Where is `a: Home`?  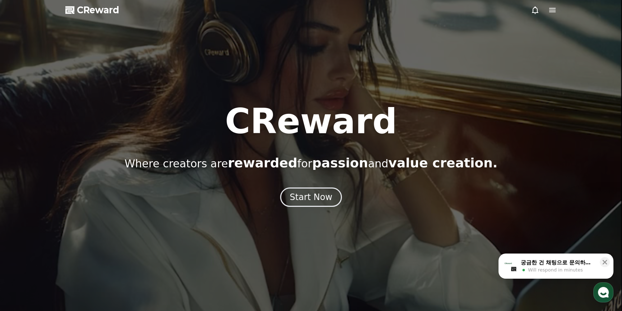 a: Home is located at coordinates (25, 237).